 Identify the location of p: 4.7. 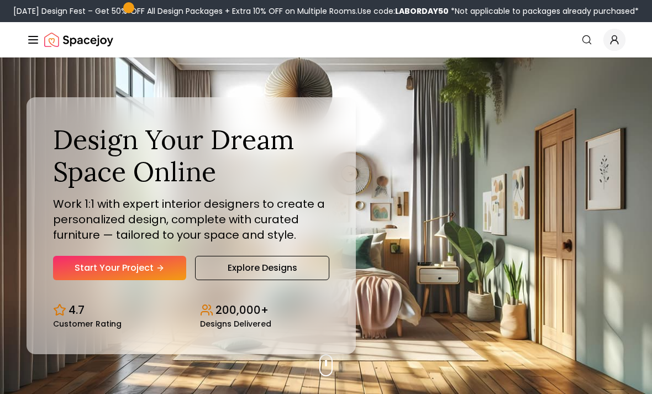
(76, 310).